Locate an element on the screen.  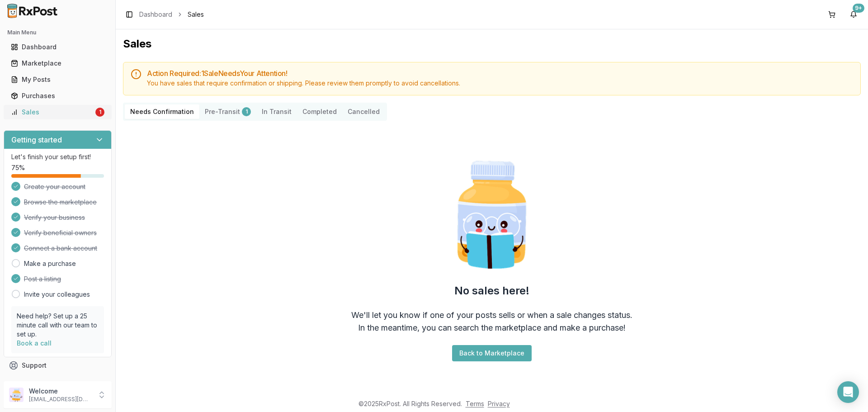
a: Invite your colleagues is located at coordinates (57, 295).